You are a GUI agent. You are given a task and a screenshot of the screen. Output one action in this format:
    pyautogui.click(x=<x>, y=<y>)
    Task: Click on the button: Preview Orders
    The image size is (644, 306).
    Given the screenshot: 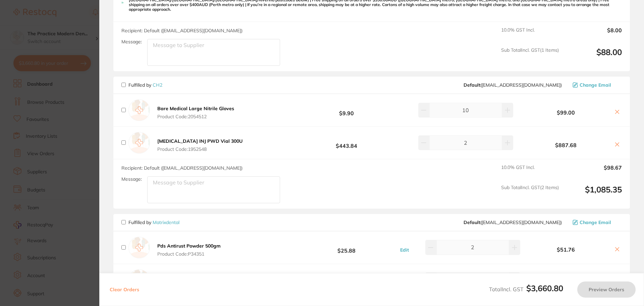 What is the action you would take?
    pyautogui.click(x=606, y=290)
    